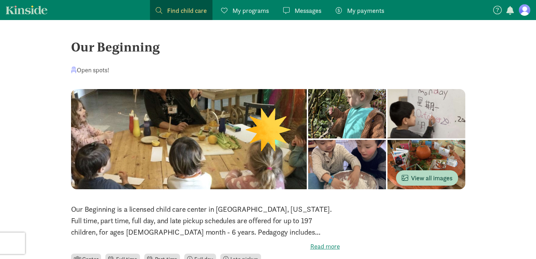 The height and width of the screenshot is (259, 536). I want to click on span: Messages, so click(308, 10).